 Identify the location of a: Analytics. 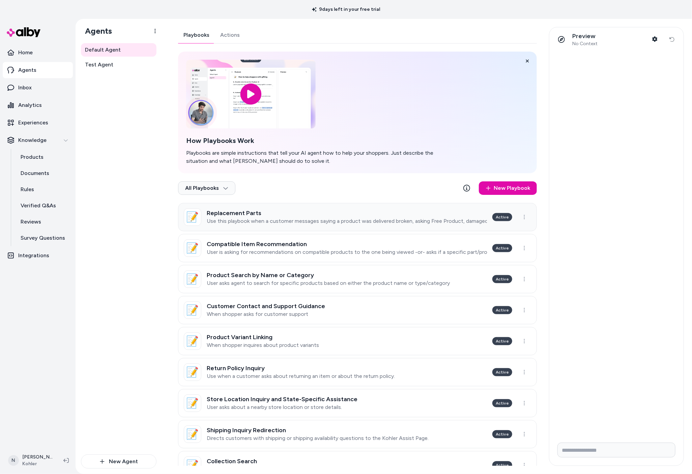
(38, 105).